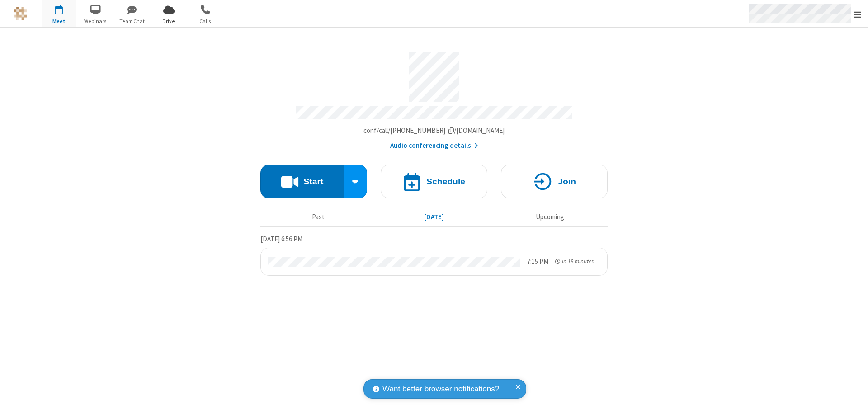  Describe the element at coordinates (318, 217) in the screenshot. I see `button: Past` at that location.